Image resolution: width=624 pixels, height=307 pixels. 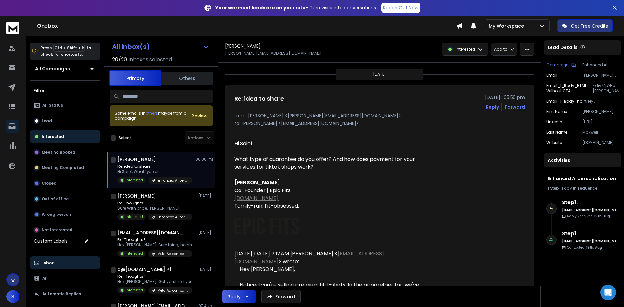 I want to click on p: Email_1_Body_HTML without CTA, so click(x=569, y=88).